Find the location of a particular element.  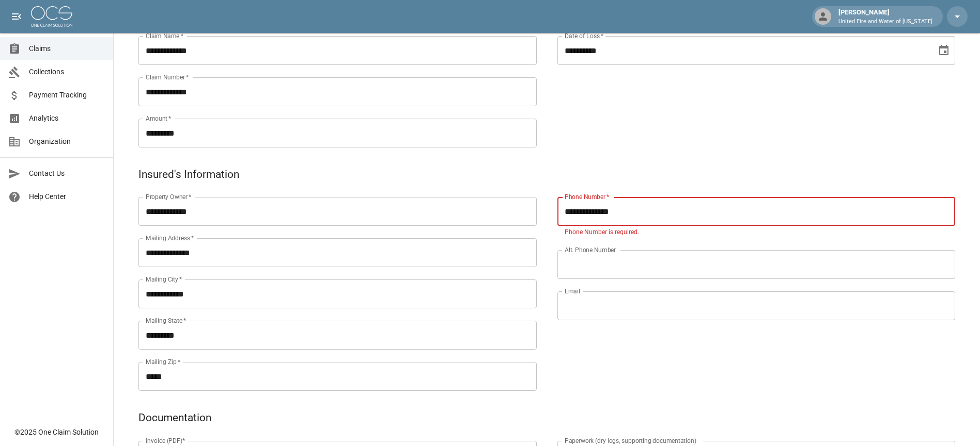

label: Mailing Zip is located at coordinates (163, 362).